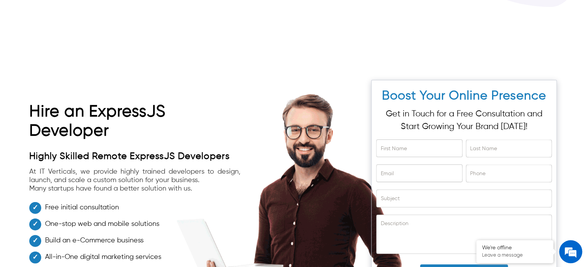  I want to click on div: Minimize live chat window, so click(135, 13).